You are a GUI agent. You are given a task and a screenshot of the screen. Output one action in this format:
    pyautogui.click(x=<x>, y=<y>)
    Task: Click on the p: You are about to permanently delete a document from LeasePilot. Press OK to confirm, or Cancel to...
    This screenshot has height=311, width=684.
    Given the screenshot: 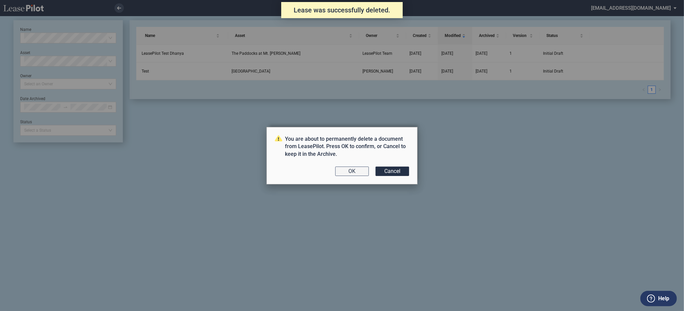 What is the action you would take?
    pyautogui.click(x=342, y=146)
    